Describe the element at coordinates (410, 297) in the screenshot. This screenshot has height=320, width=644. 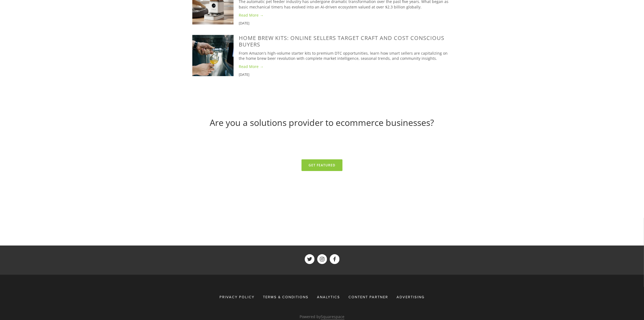
I see `span: Advertising` at that location.